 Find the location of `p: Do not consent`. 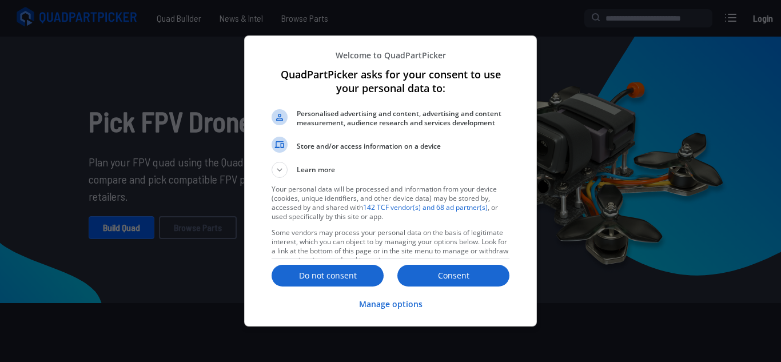

p: Do not consent is located at coordinates (327, 275).